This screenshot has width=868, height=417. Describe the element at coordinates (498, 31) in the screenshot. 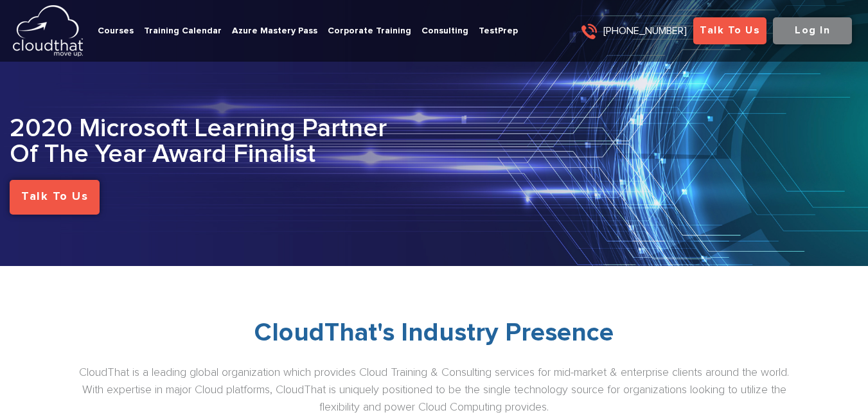

I see `a: TestPrep` at that location.